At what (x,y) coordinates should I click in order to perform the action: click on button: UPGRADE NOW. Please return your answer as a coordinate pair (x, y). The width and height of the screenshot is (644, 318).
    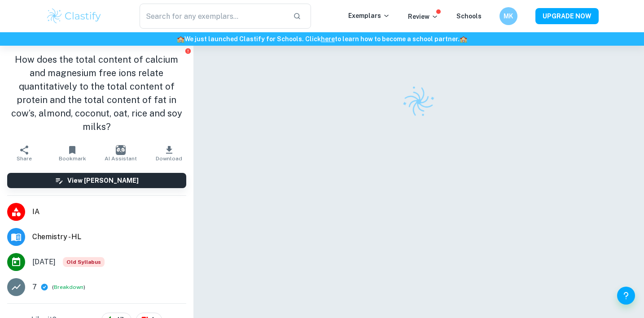
    Looking at the image, I should click on (567, 16).